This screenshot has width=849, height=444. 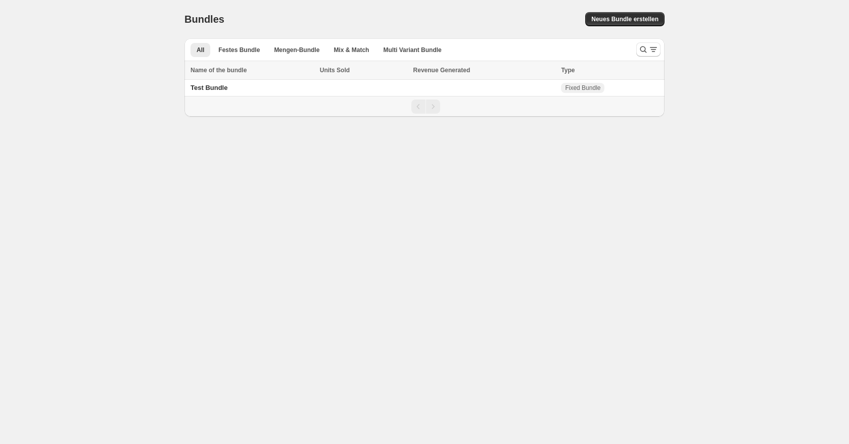 I want to click on span: Mix & Match, so click(x=351, y=50).